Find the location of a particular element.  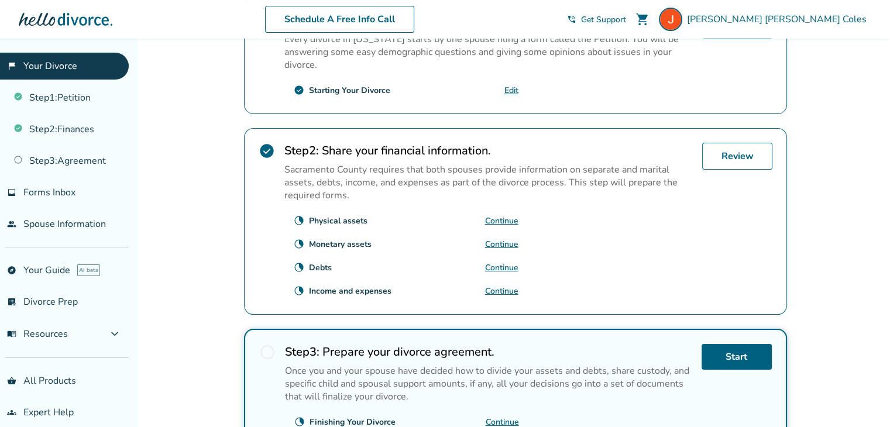

span: AI beta is located at coordinates (88, 270).